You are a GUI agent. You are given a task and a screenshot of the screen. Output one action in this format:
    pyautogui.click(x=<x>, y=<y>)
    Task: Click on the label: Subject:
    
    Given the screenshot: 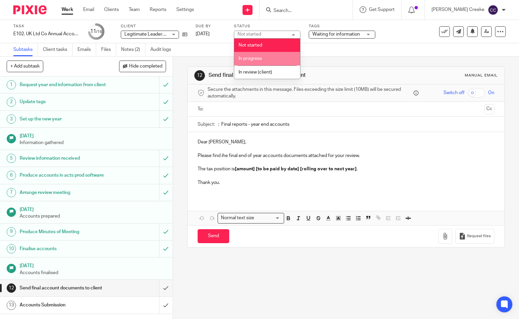 What is the action you would take?
    pyautogui.click(x=206, y=124)
    